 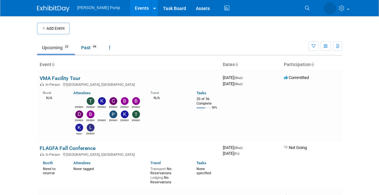 What do you see at coordinates (53, 9) in the screenshot?
I see `img: ExhibitDay` at bounding box center [53, 9].